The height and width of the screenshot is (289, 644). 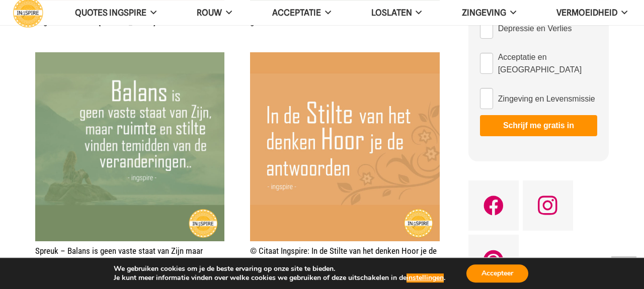 I want to click on a: Terug naar top, so click(x=624, y=269).